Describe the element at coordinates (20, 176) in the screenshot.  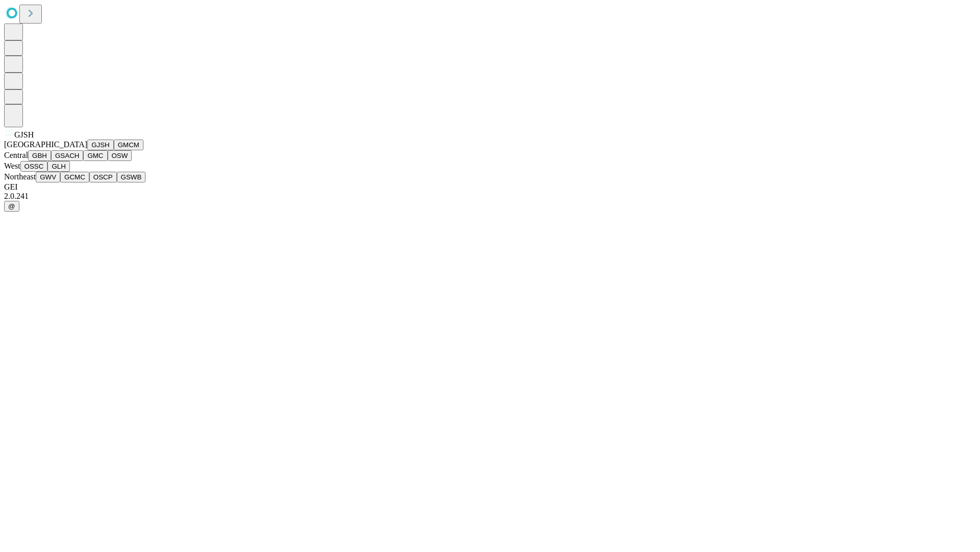
I see `span: Northeast` at that location.